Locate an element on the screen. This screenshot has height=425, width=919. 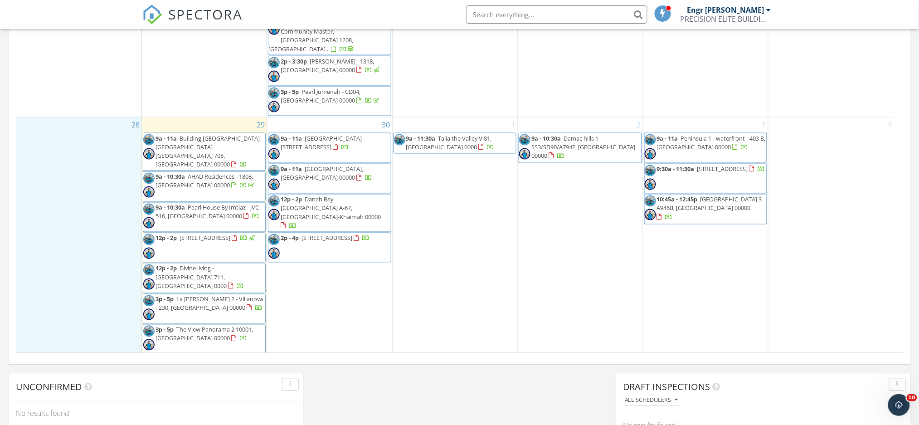
a: SPECTORA is located at coordinates (193, 22).